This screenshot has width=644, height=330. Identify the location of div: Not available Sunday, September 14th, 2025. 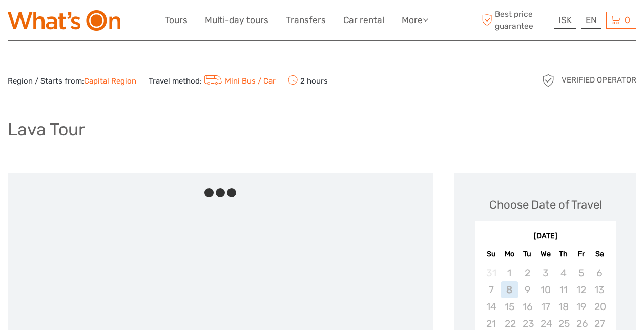
(491, 306).